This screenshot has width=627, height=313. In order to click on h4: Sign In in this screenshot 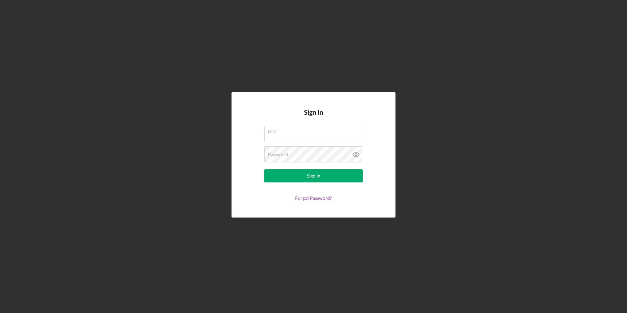, I will do `click(313, 117)`.